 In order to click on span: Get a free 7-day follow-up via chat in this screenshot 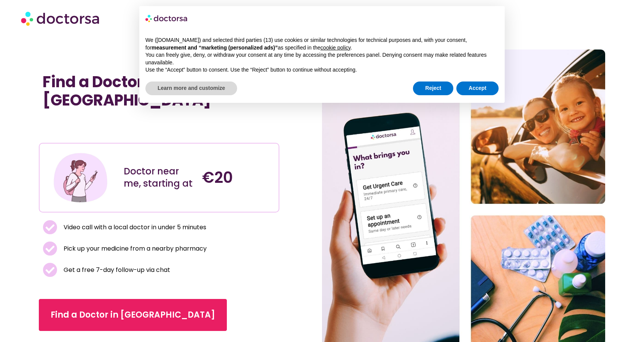, I will do `click(116, 270)`.